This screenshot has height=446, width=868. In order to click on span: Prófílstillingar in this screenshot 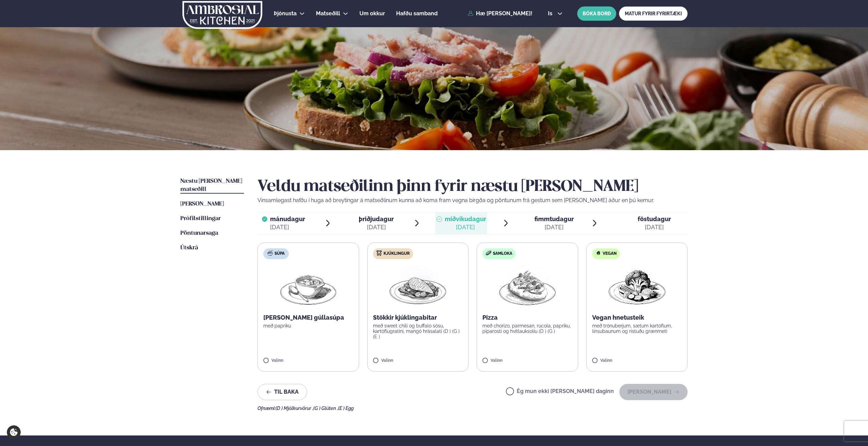, I will do `click(201, 218)`.